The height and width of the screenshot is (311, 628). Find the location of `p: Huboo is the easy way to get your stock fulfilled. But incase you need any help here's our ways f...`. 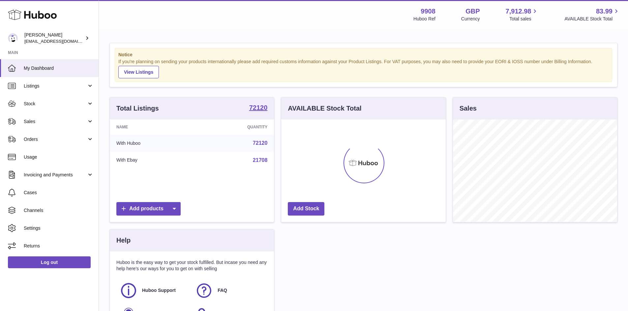

p: Huboo is the easy way to get your stock fulfilled. But incase you need any help here's our ways f... is located at coordinates (192, 266).